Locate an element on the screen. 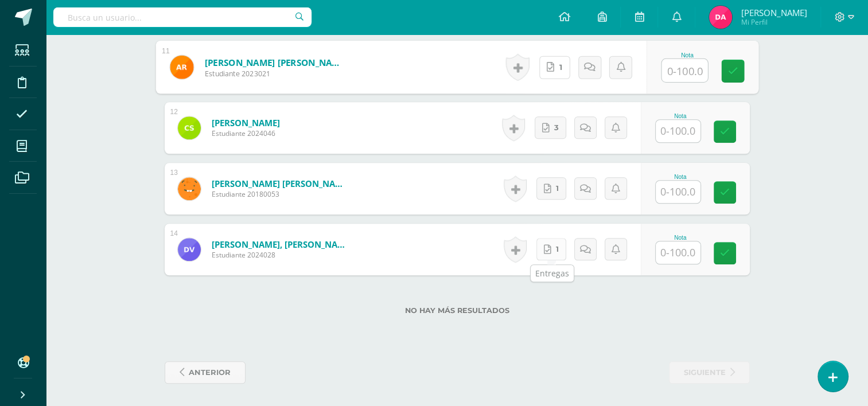 The width and height of the screenshot is (868, 406). img: 8dcf5741acaf7ded1bf1ca3b1e60ce6a.png is located at coordinates (189, 250).